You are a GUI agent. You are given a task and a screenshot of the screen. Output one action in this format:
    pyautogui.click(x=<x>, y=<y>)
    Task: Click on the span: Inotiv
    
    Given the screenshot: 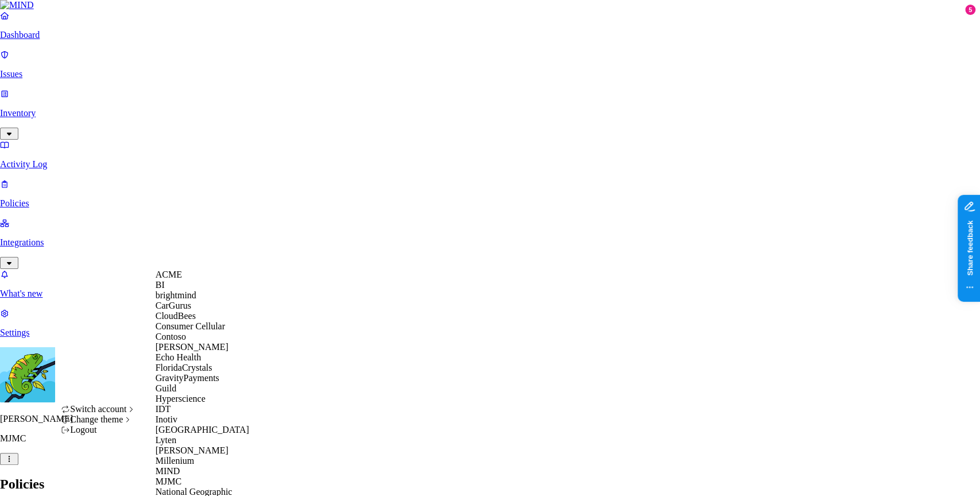 What is the action you would take?
    pyautogui.click(x=167, y=419)
    